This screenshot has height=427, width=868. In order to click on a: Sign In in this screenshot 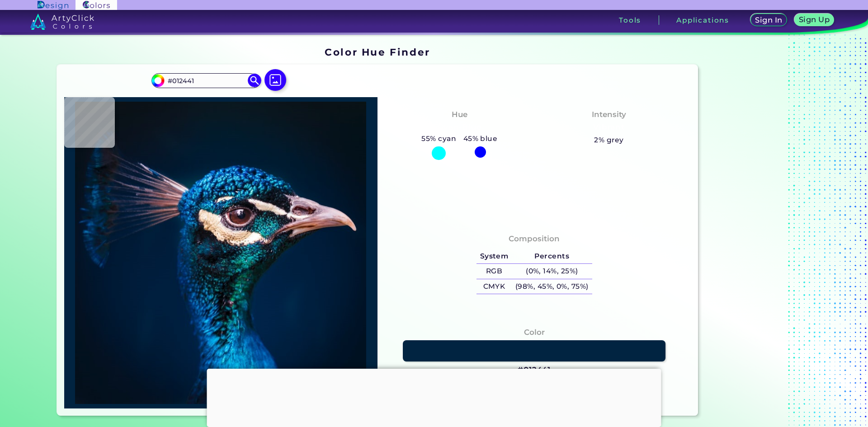, I will do `click(768, 20)`.